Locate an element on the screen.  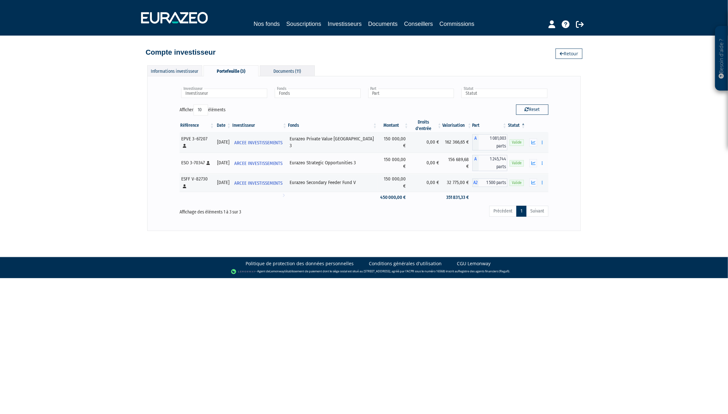
a: Conseillers is located at coordinates (418, 24).